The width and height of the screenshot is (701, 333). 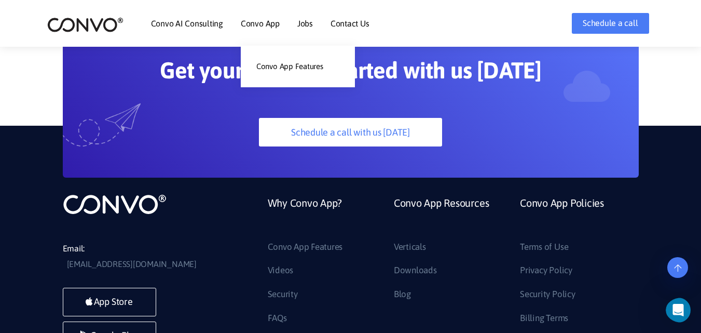 I want to click on a: Security Policy, so click(x=548, y=294).